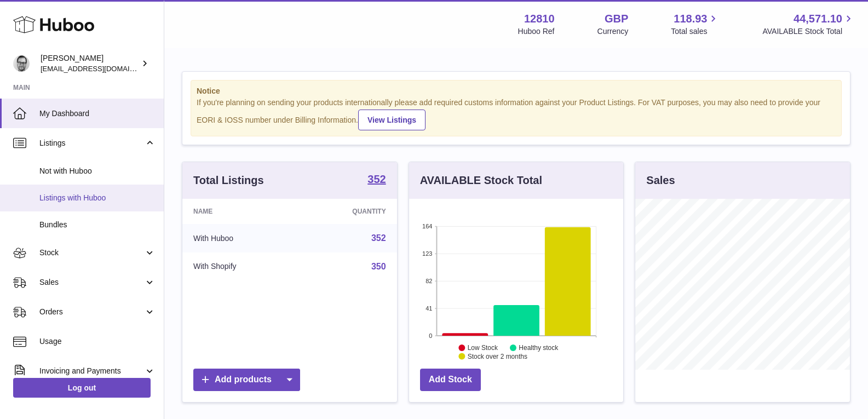 The image size is (868, 419). I want to click on a: Add Stock, so click(450, 380).